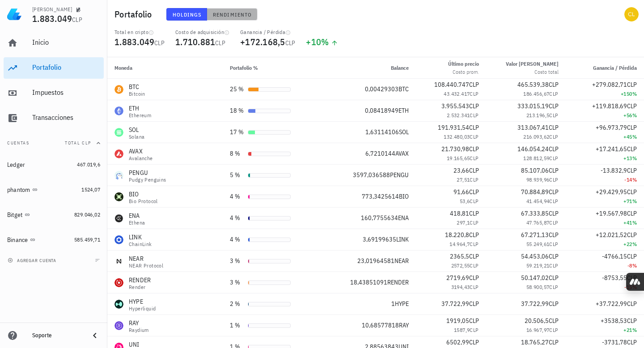  What do you see at coordinates (460, 244) in the screenshot?
I see `span: 14.964,7` at bounding box center [460, 244].